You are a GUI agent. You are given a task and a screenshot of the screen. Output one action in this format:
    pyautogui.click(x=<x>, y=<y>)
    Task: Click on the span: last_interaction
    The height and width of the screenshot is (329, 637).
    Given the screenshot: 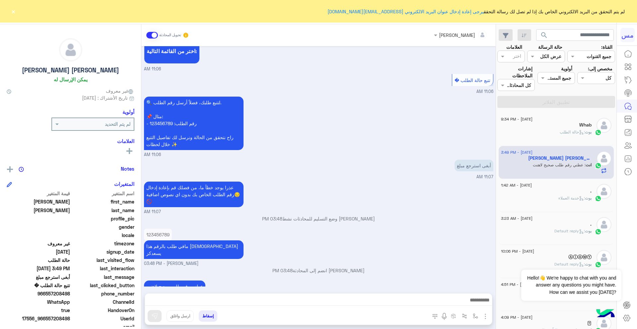 What is the action you would take?
    pyautogui.click(x=103, y=268)
    